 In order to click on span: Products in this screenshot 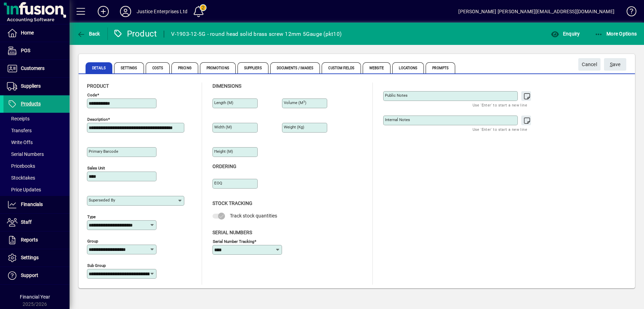, I will do `click(31, 104)`.